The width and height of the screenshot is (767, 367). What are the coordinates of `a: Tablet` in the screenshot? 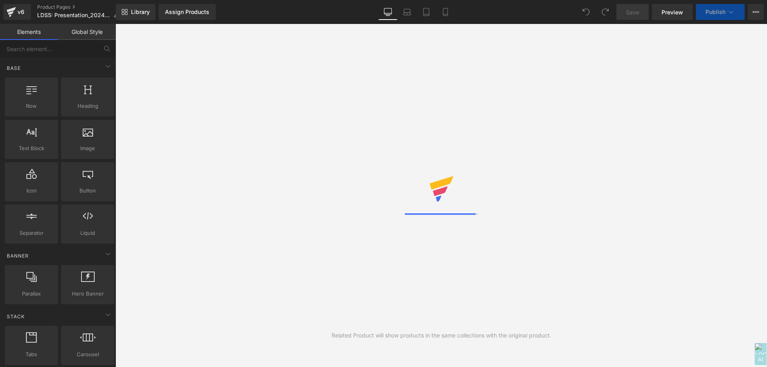 It's located at (426, 12).